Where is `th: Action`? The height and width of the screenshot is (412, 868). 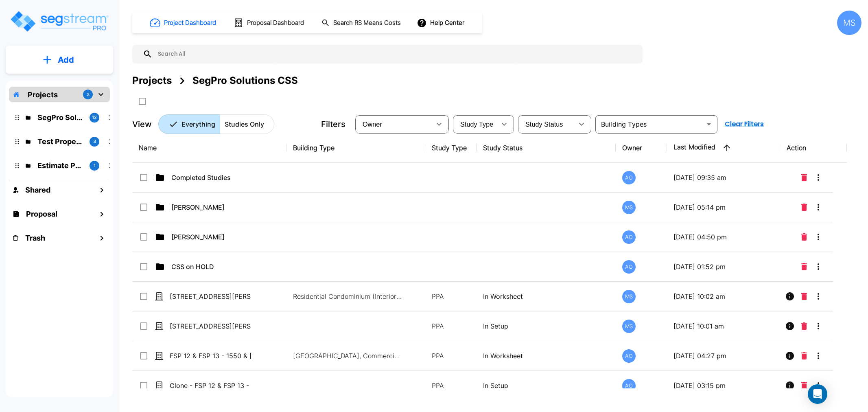 th: Action is located at coordinates (813, 148).